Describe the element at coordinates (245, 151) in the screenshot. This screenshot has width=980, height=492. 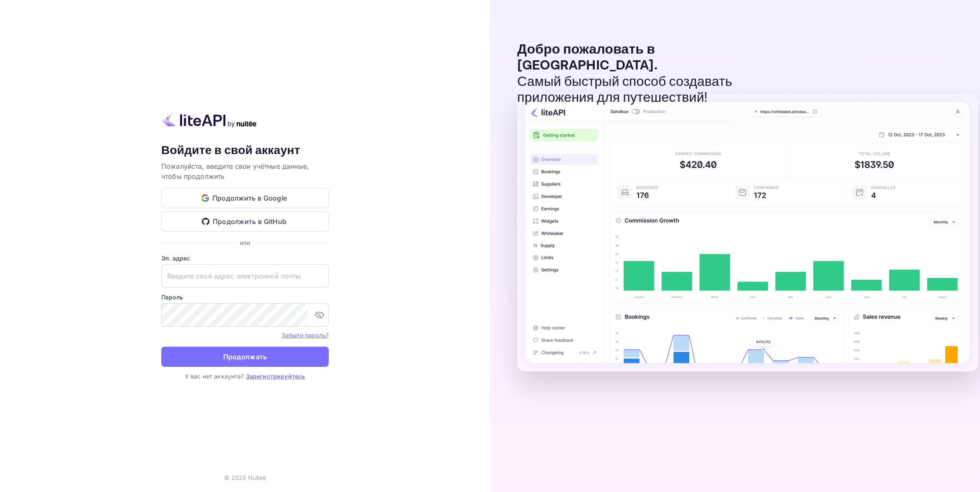
I see `h4: Войдите в свой аккаунт` at that location.